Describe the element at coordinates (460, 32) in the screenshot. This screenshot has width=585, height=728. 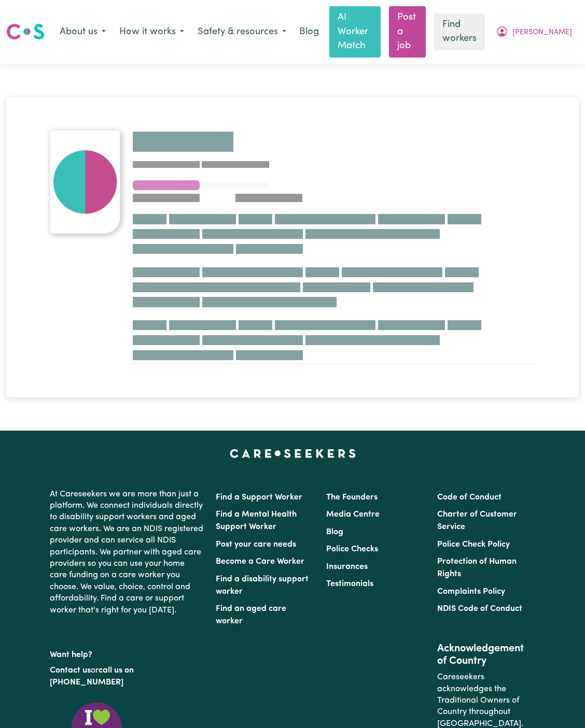
I see `a: Find workers` at that location.